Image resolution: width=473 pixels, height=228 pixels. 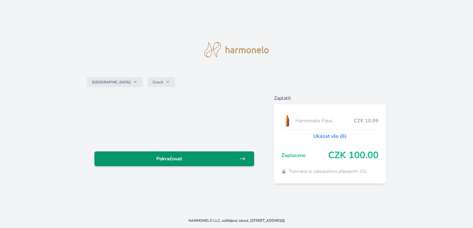 I want to click on a: Ukázat vše (6), so click(x=330, y=137).